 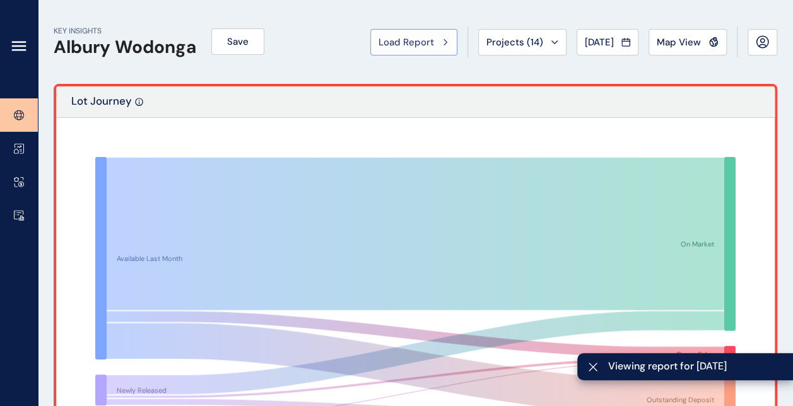 I want to click on button: Projects (14), so click(x=522, y=42).